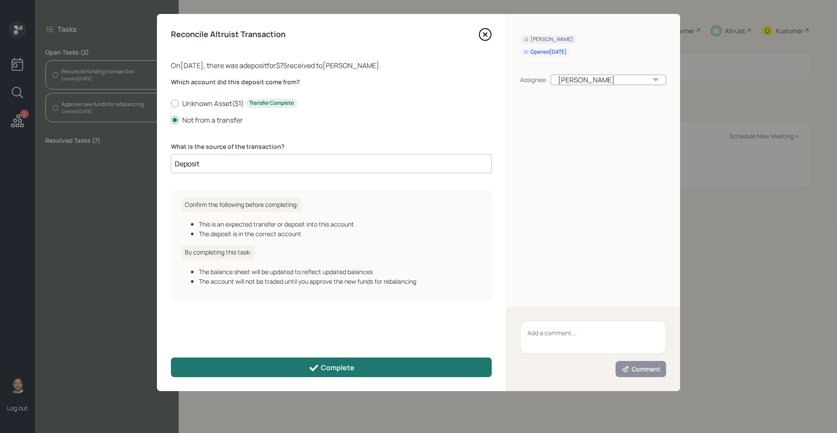  Describe the element at coordinates (331, 368) in the screenshot. I see `div: Complete` at that location.